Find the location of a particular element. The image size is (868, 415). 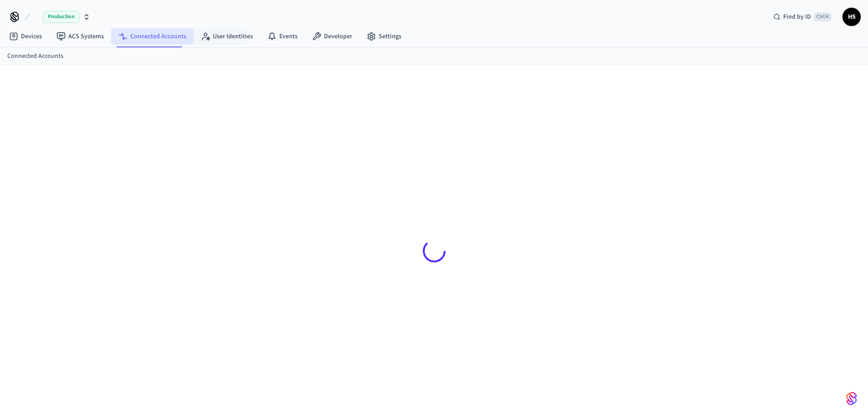

span: Production is located at coordinates (61, 17).